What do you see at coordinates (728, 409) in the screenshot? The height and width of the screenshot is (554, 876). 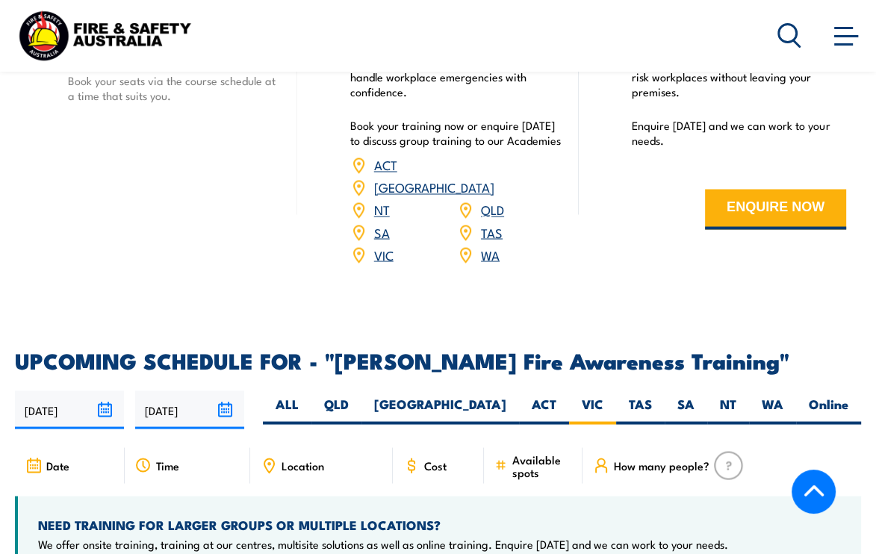 I see `label: NT` at bounding box center [728, 409].